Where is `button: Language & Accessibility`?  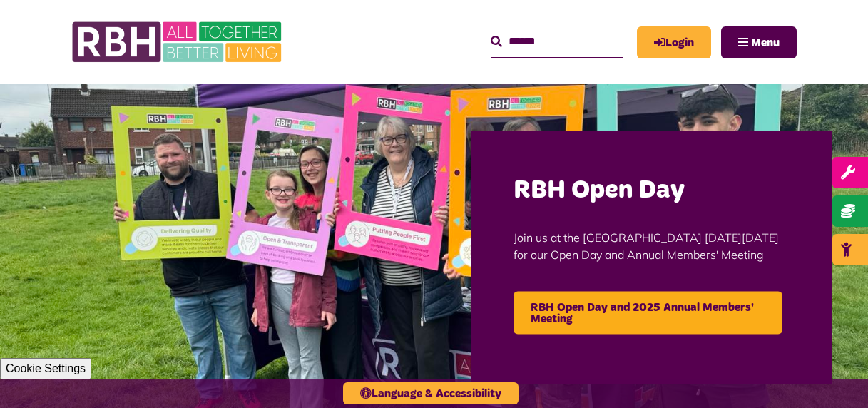
button: Language & Accessibility is located at coordinates (430, 393).